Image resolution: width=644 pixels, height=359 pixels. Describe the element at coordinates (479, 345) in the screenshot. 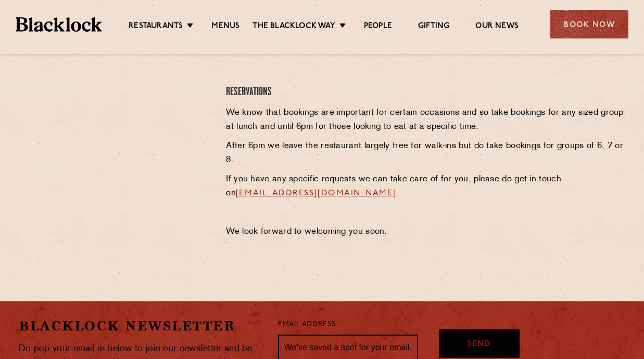

I see `span: Send` at that location.